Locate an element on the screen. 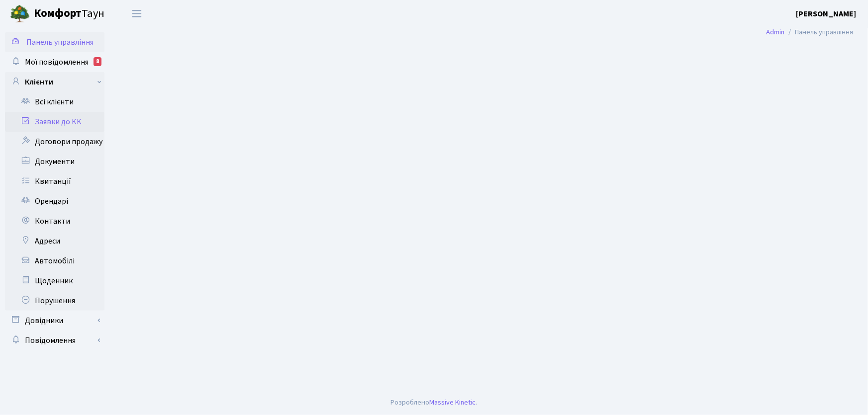 Image resolution: width=868 pixels, height=415 pixels. li: Панель управління is located at coordinates (818, 33).